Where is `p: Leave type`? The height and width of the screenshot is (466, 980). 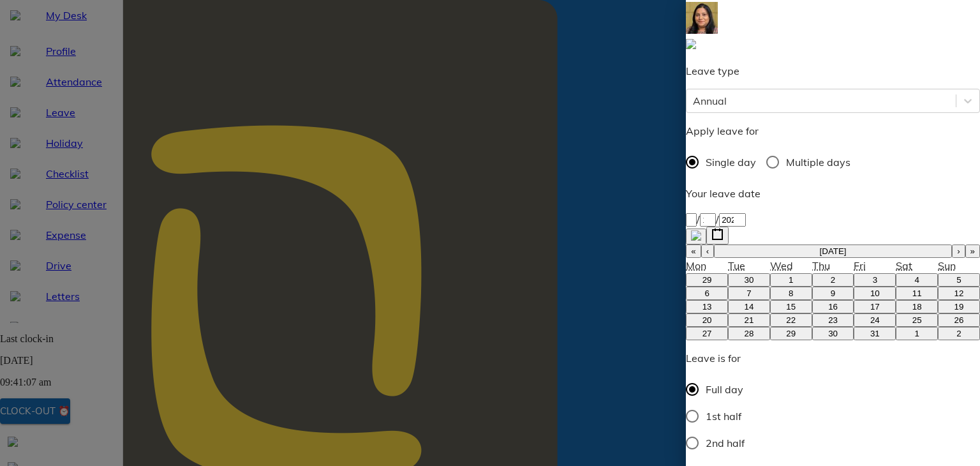 p: Leave type is located at coordinates (832, 71).